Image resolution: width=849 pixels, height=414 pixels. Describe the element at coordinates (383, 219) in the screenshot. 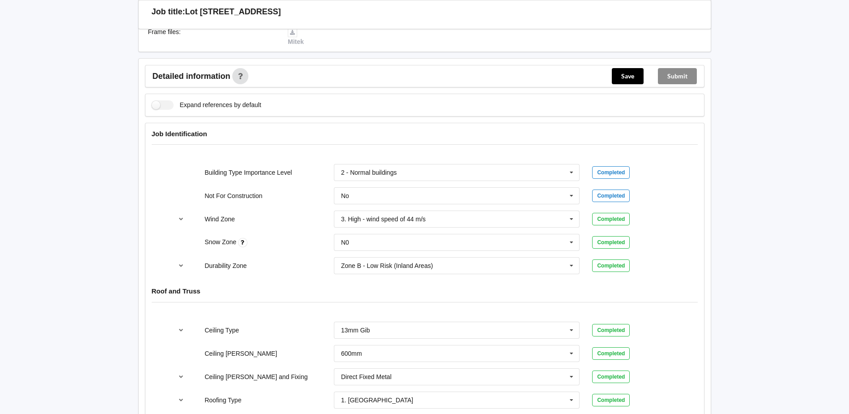

I see `div: 3. High - wind speed of 44 m/s` at that location.